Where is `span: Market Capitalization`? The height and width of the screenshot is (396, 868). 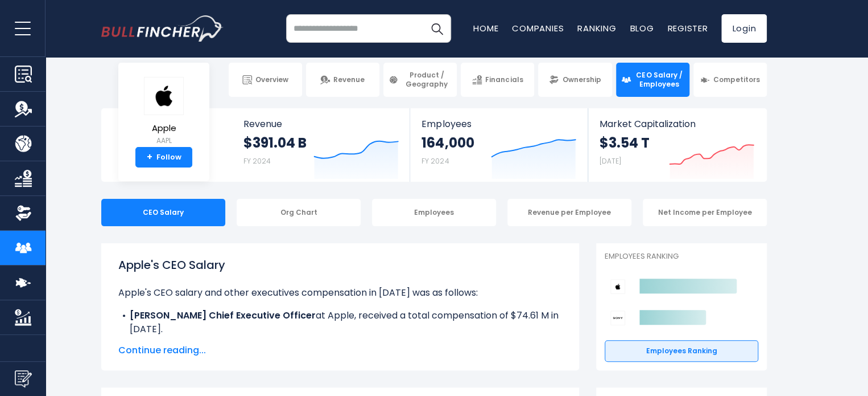
span: Market Capitalization is located at coordinates (677, 124).